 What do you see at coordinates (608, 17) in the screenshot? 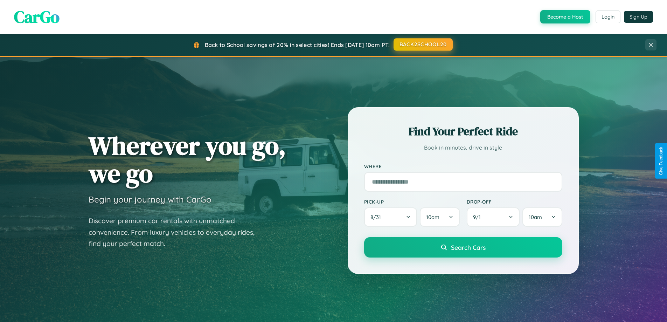
I see `button: Login` at bounding box center [608, 17].